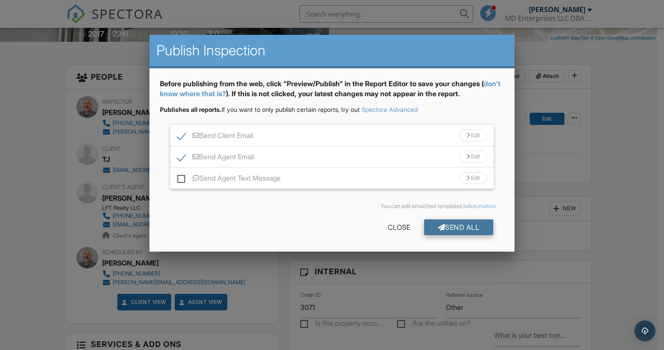 This screenshot has height=350, width=664. I want to click on div: Close, so click(399, 227).